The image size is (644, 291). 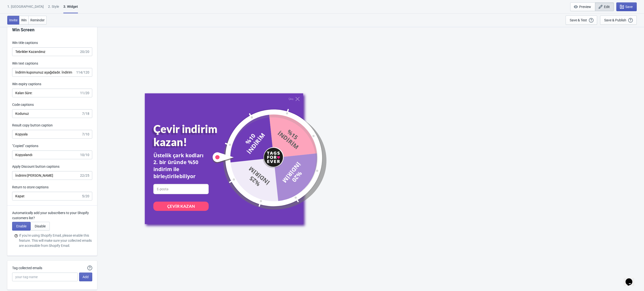 What do you see at coordinates (627, 7) in the screenshot?
I see `button: Save` at bounding box center [627, 7].